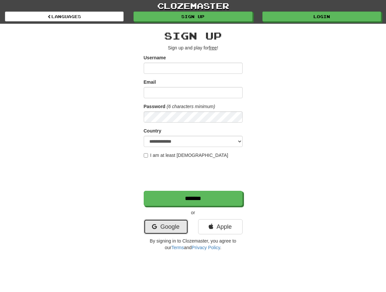  What do you see at coordinates (220, 227) in the screenshot?
I see `a: Apple` at bounding box center [220, 227].